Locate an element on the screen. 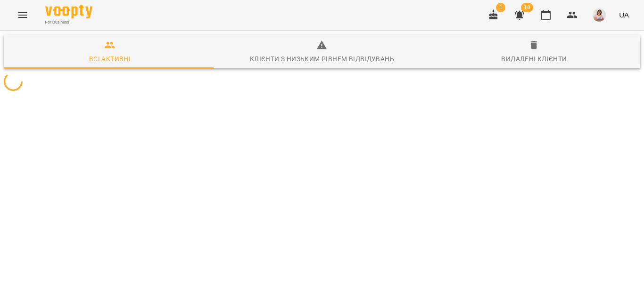  div: Клієнти з низьким рівнем відвідувань is located at coordinates (322, 59).